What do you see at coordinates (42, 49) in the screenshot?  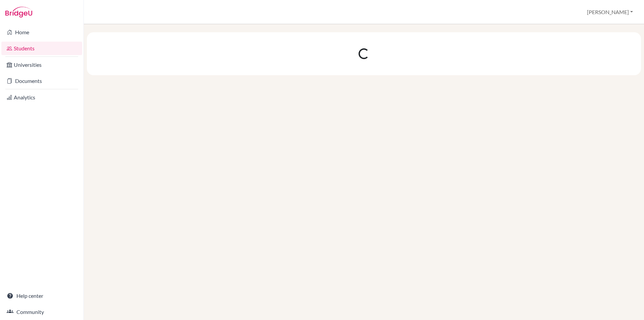 I see `a: Students` at bounding box center [42, 49].